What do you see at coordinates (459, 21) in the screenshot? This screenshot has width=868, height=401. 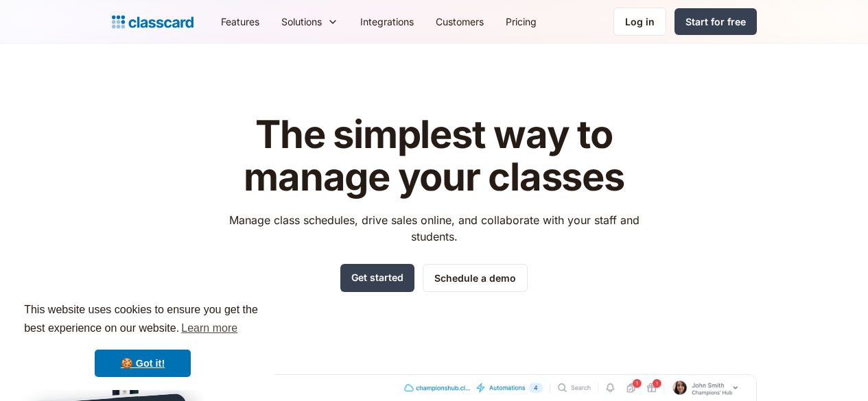 I see `a: Customers` at bounding box center [459, 21].